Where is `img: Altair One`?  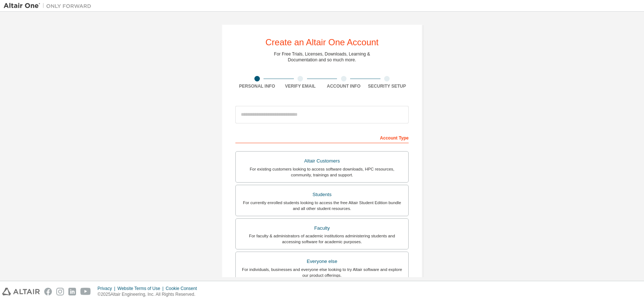 img: Altair One is located at coordinates (49, 6).